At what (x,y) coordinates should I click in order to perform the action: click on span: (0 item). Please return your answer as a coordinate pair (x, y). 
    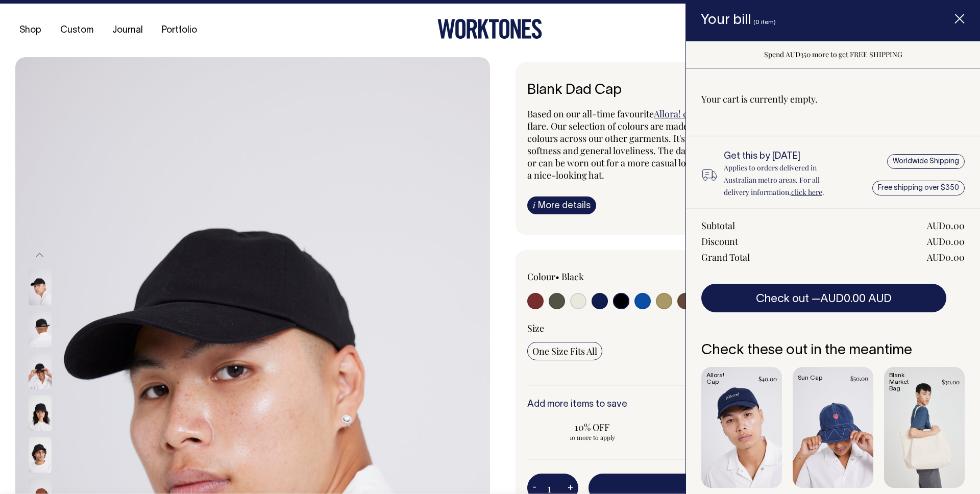
    Looking at the image, I should click on (765, 22).